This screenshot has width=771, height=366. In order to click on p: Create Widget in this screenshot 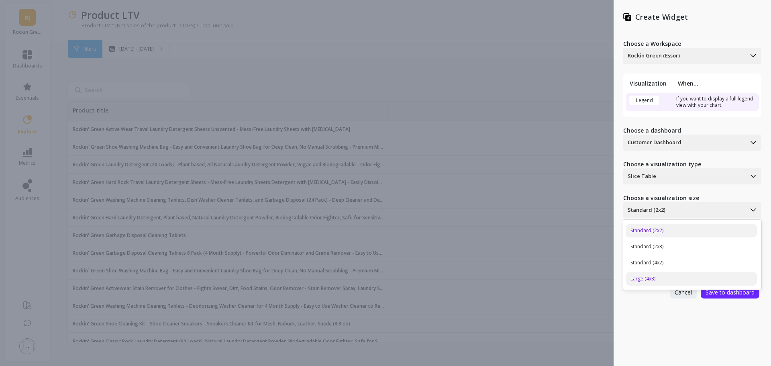, I will do `click(662, 17)`.